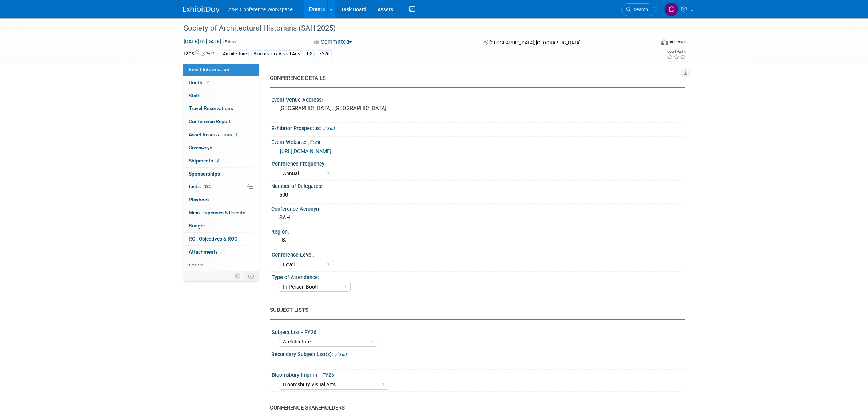 The height and width of the screenshot is (419, 868). Describe the element at coordinates (475, 408) in the screenshot. I see `div: CONFERENCE STAKEHOLDERS` at that location.